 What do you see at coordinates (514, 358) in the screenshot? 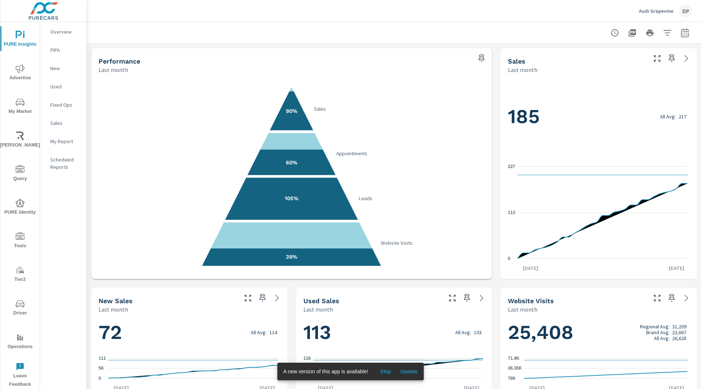
I see `text: 71.9K` at bounding box center [514, 358].